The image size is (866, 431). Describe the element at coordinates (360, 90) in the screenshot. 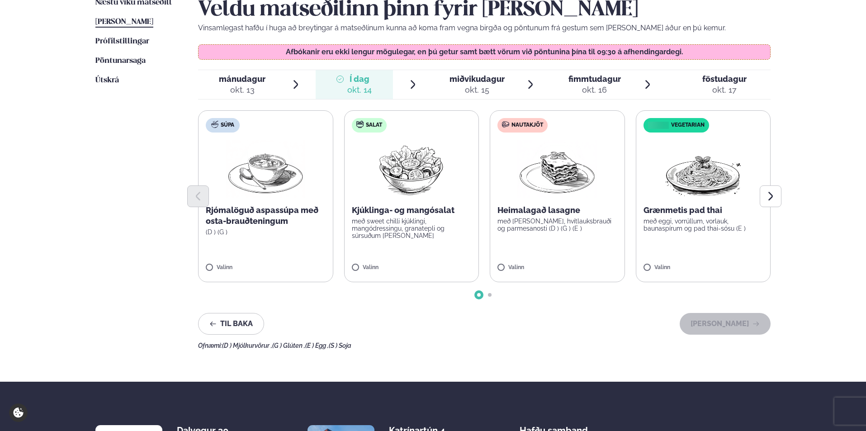

I see `div: okt. 14` at that location.